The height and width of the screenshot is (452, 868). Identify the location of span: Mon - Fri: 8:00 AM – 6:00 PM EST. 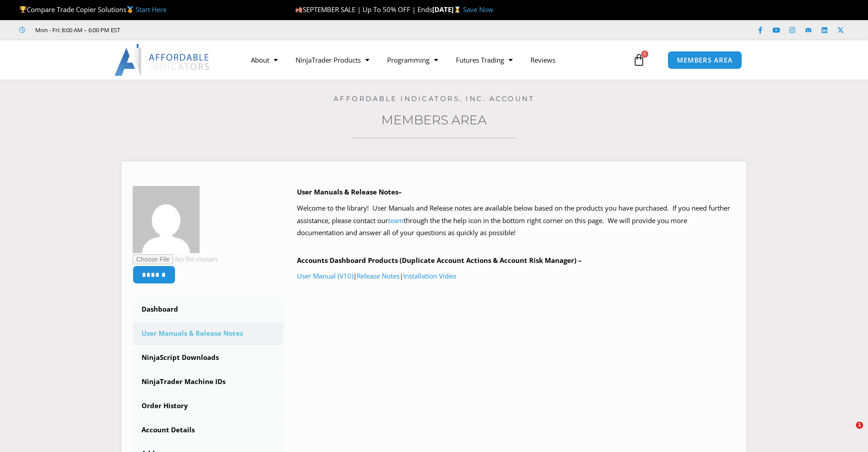
(76, 30).